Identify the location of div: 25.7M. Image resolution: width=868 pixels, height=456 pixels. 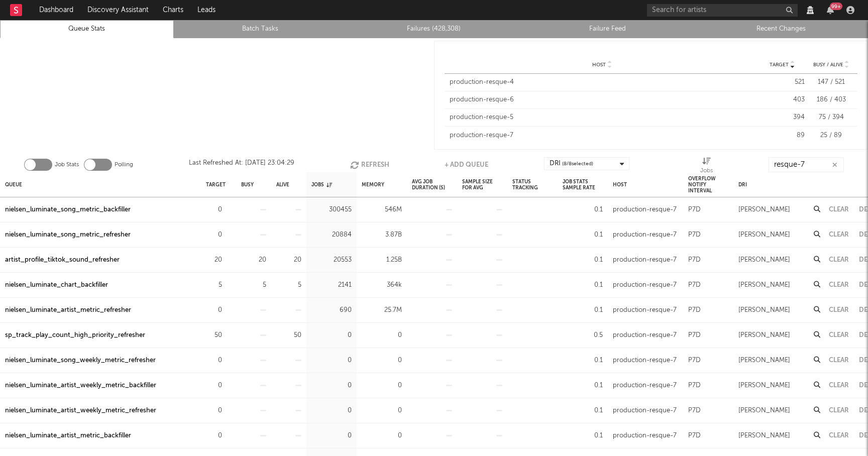
(382, 310).